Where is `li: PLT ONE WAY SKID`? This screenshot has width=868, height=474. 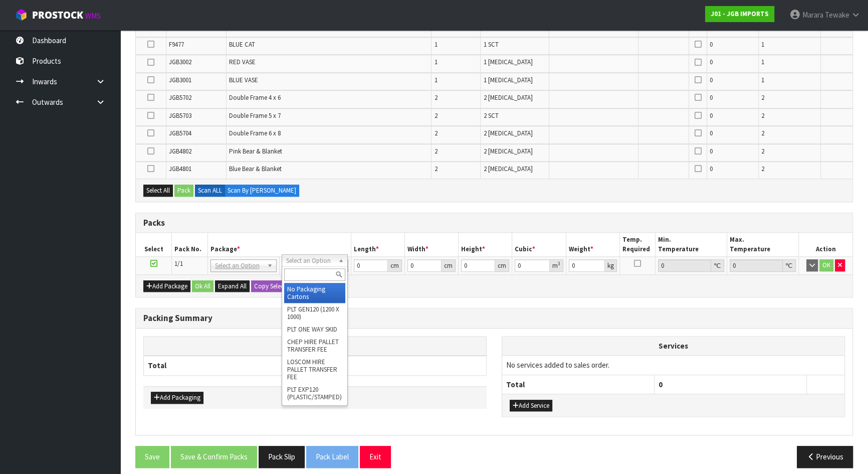 li: PLT ONE WAY SKID is located at coordinates (315, 329).